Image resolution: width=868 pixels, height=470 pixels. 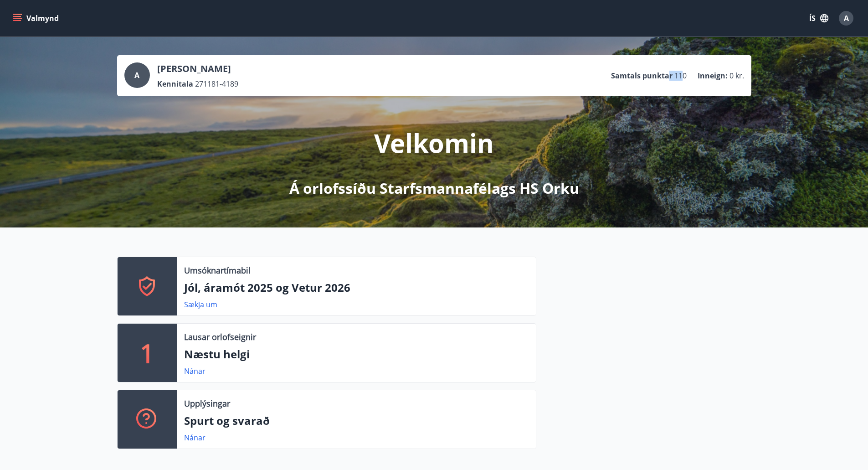 I want to click on p: Á orlofssíðu Starfsmannafélags HS Orku, so click(x=434, y=189).